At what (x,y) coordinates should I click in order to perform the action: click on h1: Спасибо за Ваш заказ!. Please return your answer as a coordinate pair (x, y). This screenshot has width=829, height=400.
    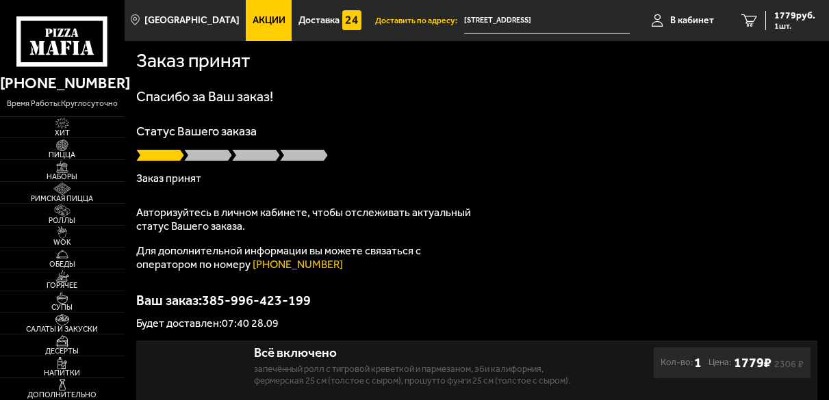
    Looking at the image, I should click on (476, 97).